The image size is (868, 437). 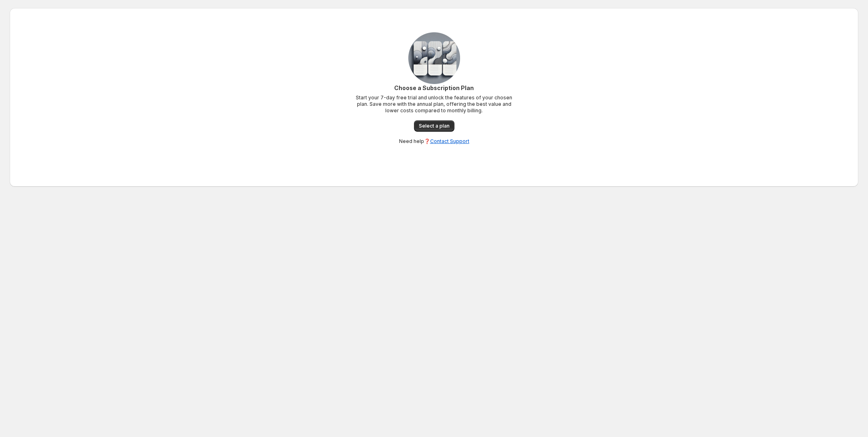 What do you see at coordinates (434, 126) in the screenshot?
I see `span: Select a plan` at bounding box center [434, 126].